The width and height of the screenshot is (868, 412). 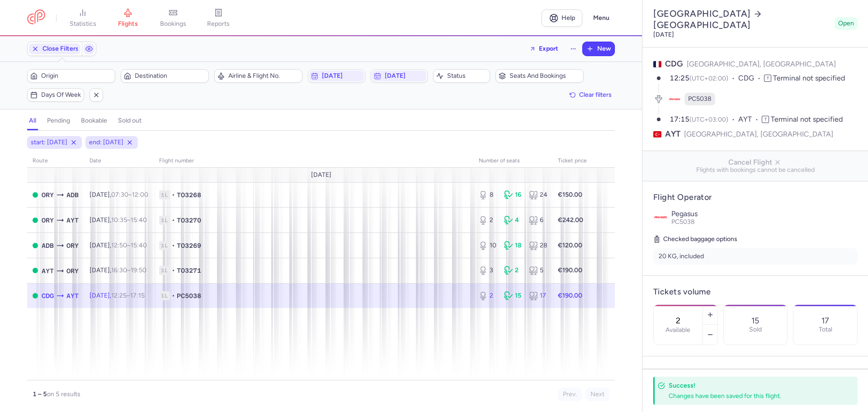 What do you see at coordinates (189, 220) in the screenshot?
I see `span: TO3270` at bounding box center [189, 220].